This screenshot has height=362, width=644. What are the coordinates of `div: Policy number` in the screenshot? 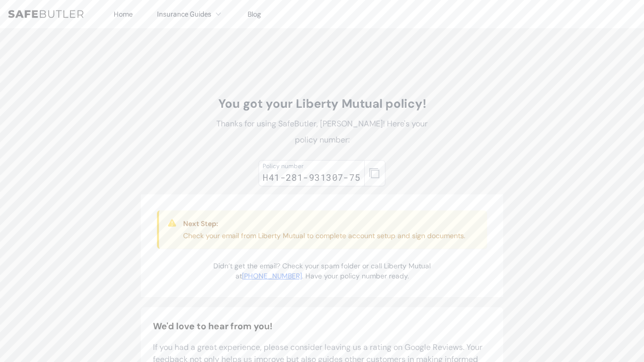 It's located at (311, 166).